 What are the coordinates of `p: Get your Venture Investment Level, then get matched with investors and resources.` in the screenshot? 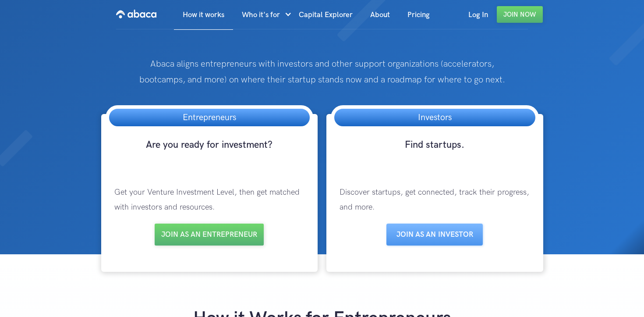 It's located at (210, 200).